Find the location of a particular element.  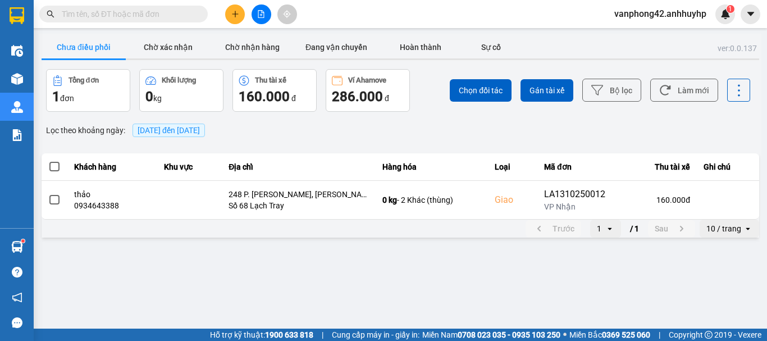

th: Loại is located at coordinates (512, 167).